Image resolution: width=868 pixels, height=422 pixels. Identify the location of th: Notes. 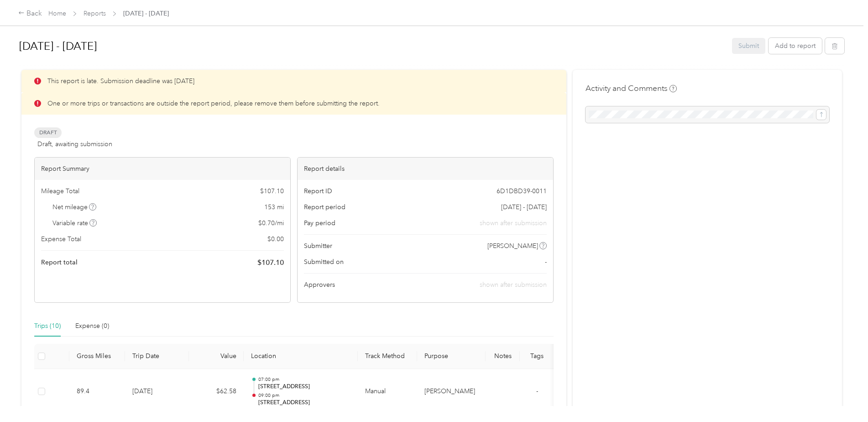
(503, 356).